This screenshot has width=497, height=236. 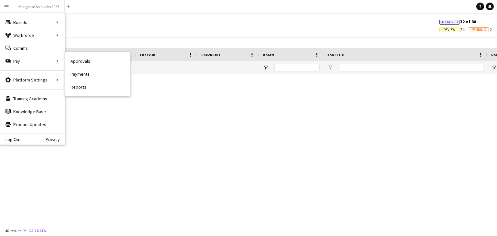 What do you see at coordinates (33, 99) in the screenshot?
I see `a: Training Academy` at bounding box center [33, 99].